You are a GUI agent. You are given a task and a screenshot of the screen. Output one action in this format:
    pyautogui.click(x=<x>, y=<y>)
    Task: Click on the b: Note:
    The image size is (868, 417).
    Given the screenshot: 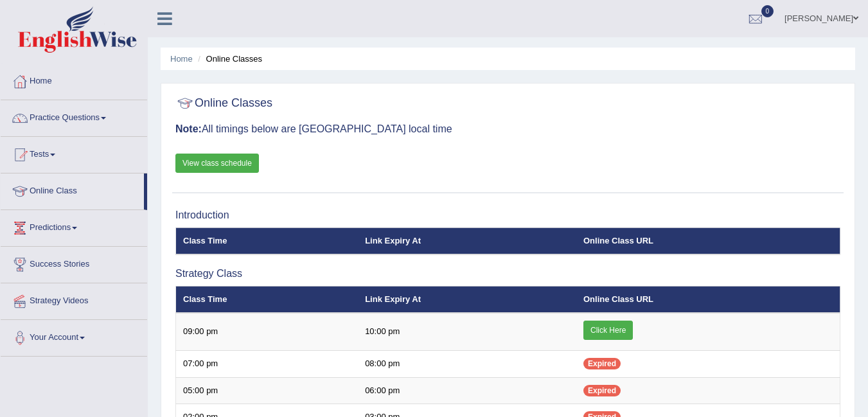 What is the action you would take?
    pyautogui.click(x=188, y=129)
    